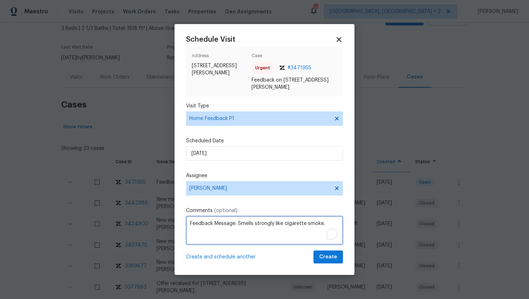 Image resolution: width=529 pixels, height=299 pixels. What do you see at coordinates (264, 176) in the screenshot?
I see `label: Assignee` at bounding box center [264, 176].